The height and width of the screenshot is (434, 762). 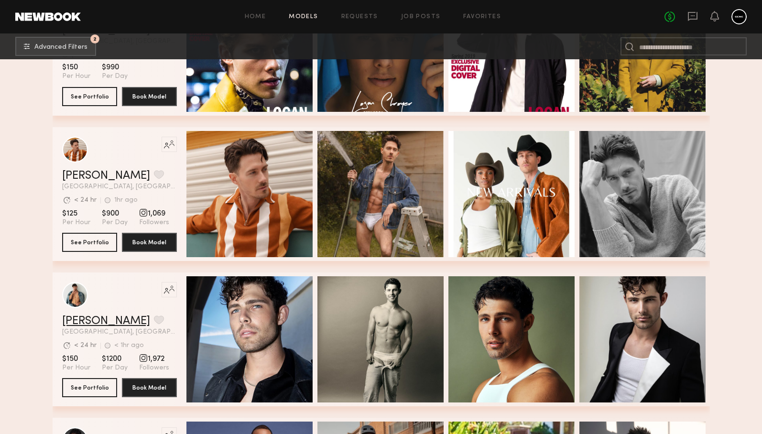 What do you see at coordinates (115, 214) in the screenshot?
I see `span: $900` at bounding box center [115, 214].